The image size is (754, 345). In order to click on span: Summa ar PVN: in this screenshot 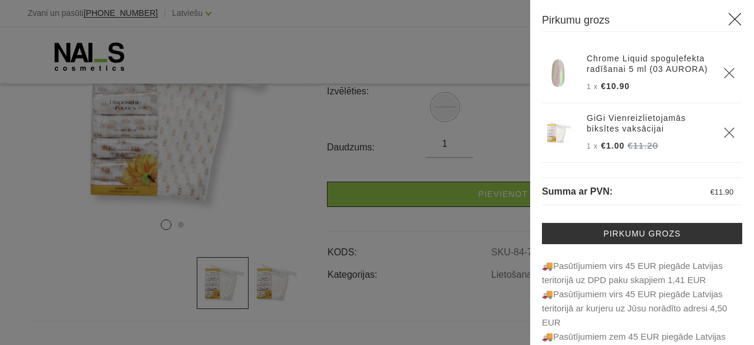, I will do `click(577, 191)`.